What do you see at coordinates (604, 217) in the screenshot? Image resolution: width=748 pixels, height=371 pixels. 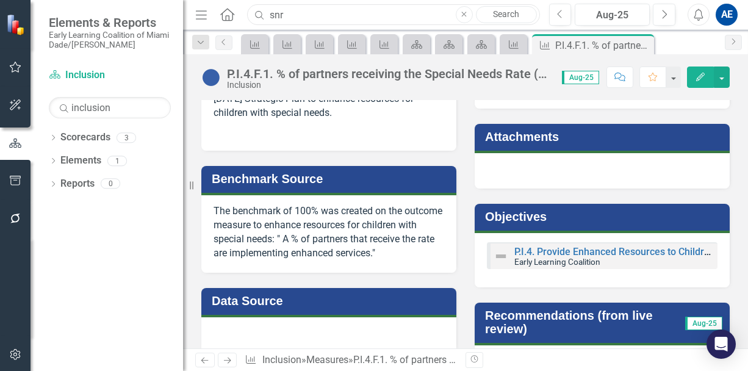 I see `h3: Objectives` at bounding box center [604, 217].